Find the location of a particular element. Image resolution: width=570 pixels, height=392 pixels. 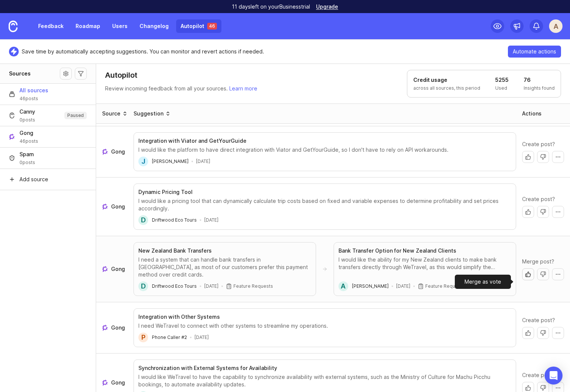

span: Canny is located at coordinates (28, 112).